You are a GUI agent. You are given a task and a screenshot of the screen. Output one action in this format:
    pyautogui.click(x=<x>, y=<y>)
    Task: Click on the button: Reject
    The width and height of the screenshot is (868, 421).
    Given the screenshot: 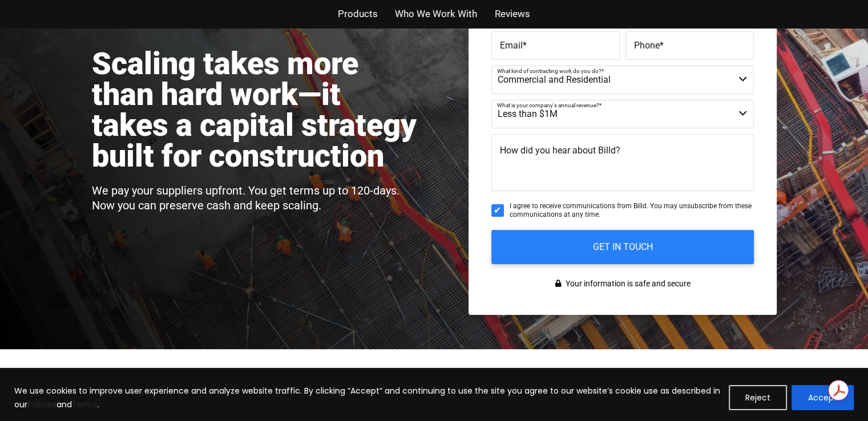 What is the action you would take?
    pyautogui.click(x=758, y=398)
    